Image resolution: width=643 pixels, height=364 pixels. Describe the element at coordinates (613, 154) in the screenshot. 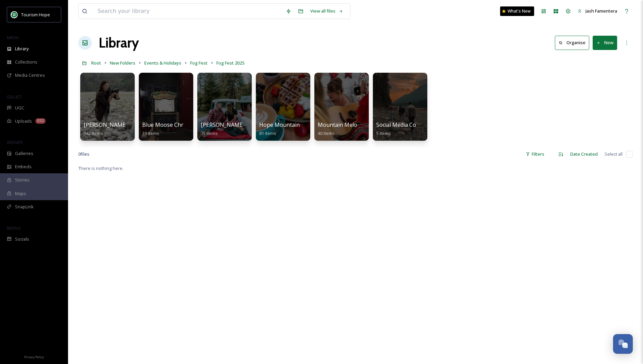

I see `span: Select all` at that location.